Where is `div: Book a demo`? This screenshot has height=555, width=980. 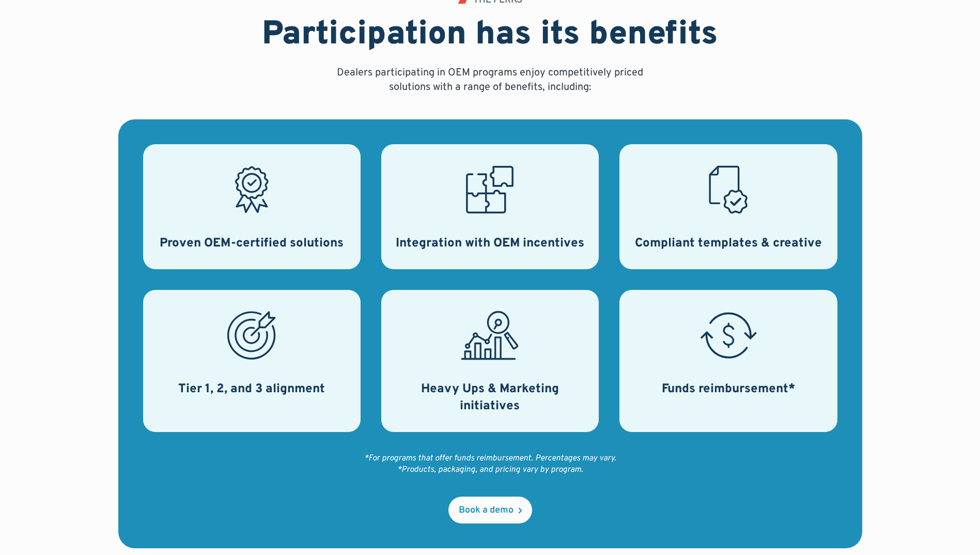
div: Book a demo is located at coordinates (486, 510).